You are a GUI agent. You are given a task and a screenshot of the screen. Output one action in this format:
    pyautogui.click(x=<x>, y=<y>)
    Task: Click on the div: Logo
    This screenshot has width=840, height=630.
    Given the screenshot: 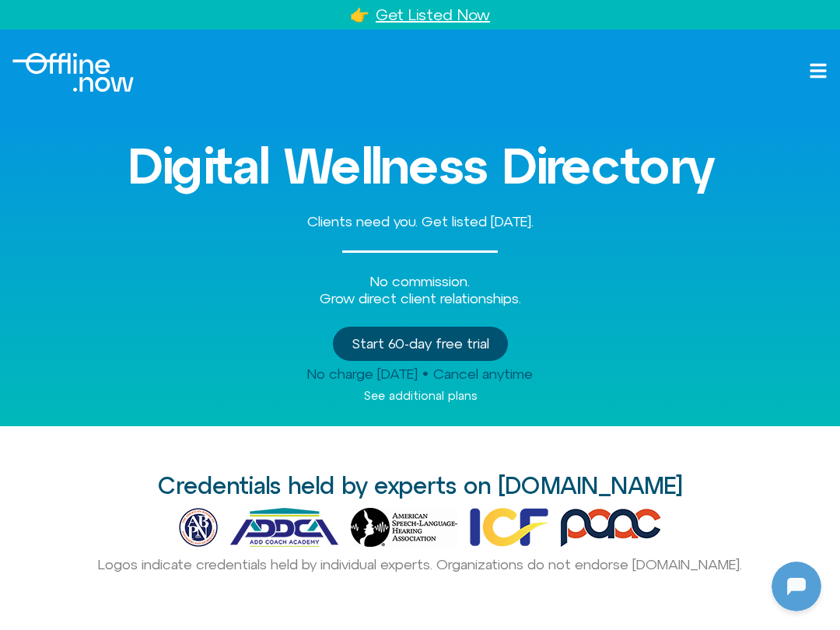 What is the action you would take?
    pyautogui.click(x=73, y=72)
    